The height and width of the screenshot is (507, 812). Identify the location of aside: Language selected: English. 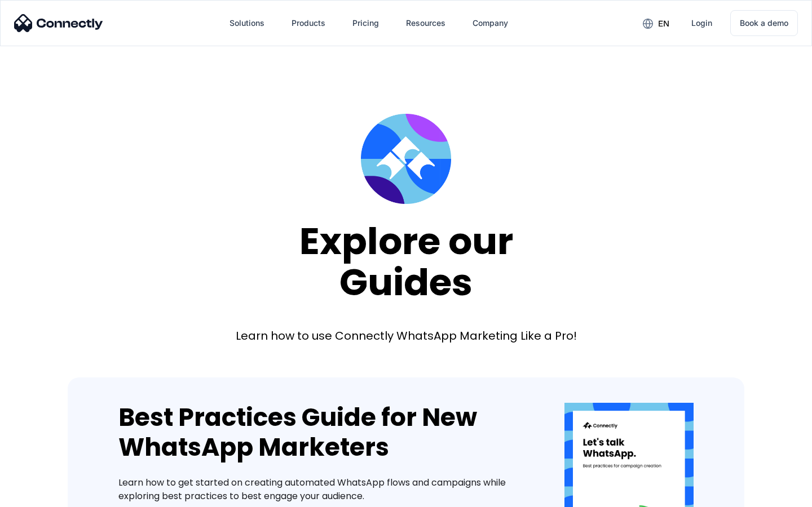
(40, 495).